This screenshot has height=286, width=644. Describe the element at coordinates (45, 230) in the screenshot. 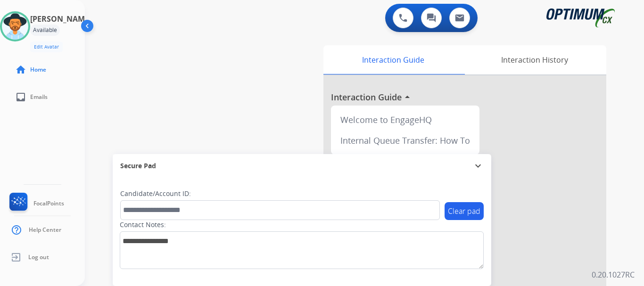

I see `span: Help Center` at that location.